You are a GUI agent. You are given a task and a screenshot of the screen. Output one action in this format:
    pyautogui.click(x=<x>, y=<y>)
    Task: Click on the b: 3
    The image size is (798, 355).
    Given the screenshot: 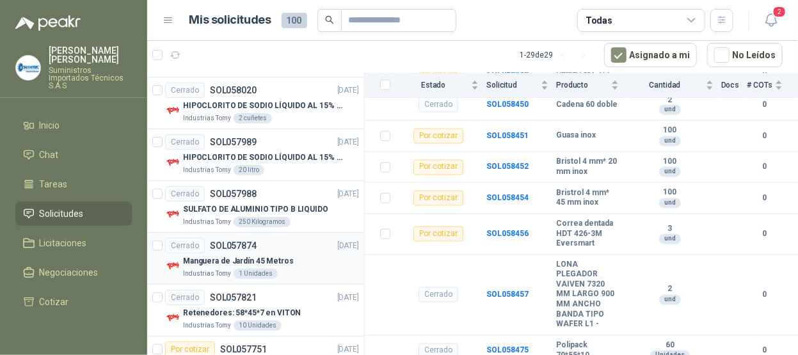 What is the action you would take?
    pyautogui.click(x=670, y=230)
    